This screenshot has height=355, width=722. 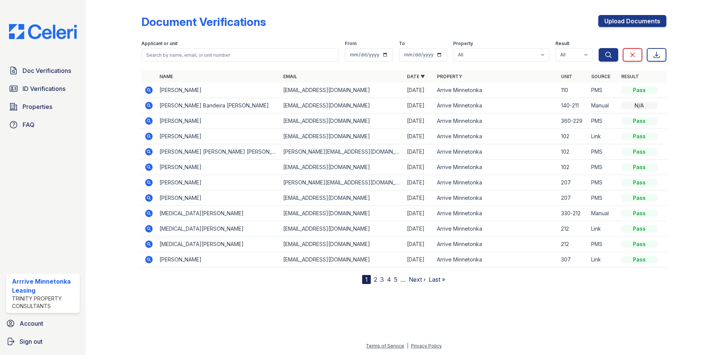 What do you see at coordinates (44, 303) in the screenshot?
I see `div: Trinity Property Consultants` at bounding box center [44, 303].